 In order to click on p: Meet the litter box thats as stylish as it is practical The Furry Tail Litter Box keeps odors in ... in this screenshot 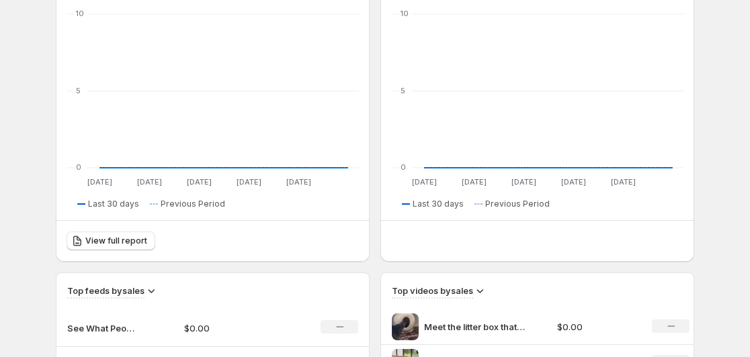, I will do `click(474, 327)`.